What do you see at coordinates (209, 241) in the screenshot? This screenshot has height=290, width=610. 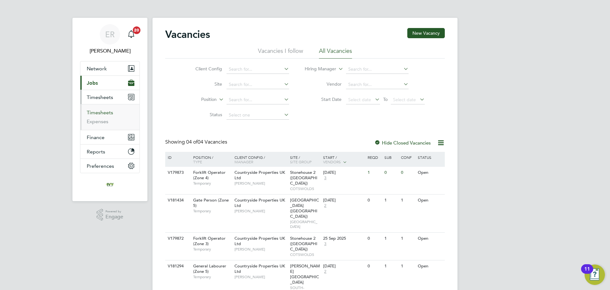 I see `span: Forklift Operator (Zone 3)` at bounding box center [209, 241].